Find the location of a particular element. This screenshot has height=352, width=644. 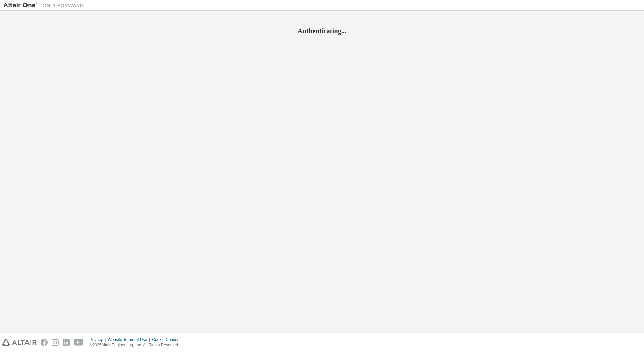

img: altair_logo.svg is located at coordinates (19, 342).